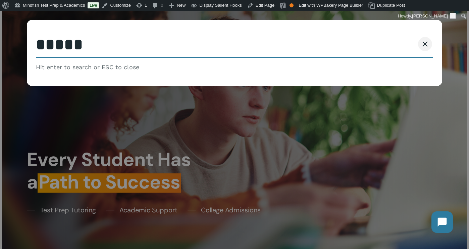 The image size is (469, 249). What do you see at coordinates (142, 210) in the screenshot?
I see `a: Academic Support` at bounding box center [142, 210].